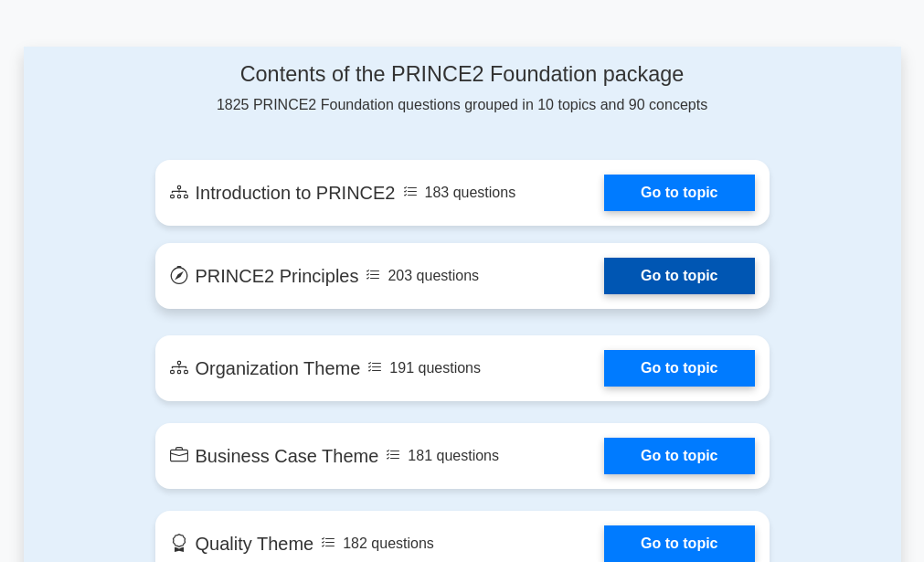  What do you see at coordinates (462, 74) in the screenshot?
I see `h4: Contents of the PRINCE2 Foundation package` at bounding box center [462, 74].